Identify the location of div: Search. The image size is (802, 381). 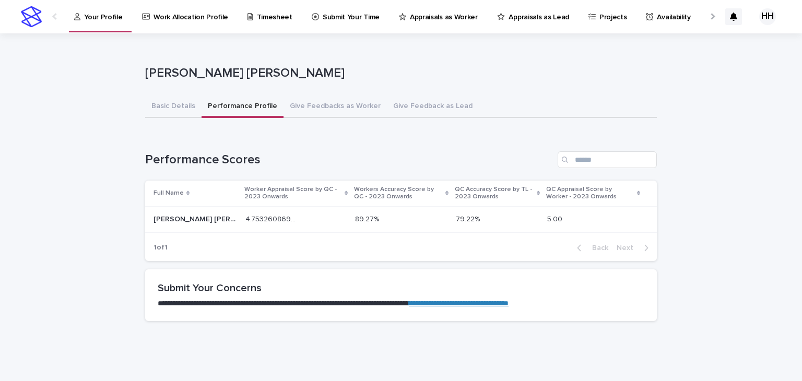
(607, 160).